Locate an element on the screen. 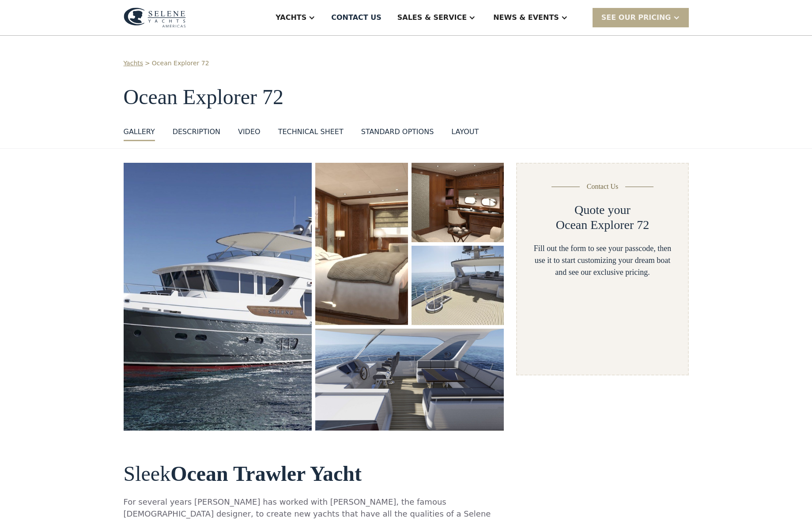 Image resolution: width=812 pixels, height=521 pixels. div: Fill out the form to see your passcode, then use it to start customizing your dream boat and see ... is located at coordinates (602, 260).